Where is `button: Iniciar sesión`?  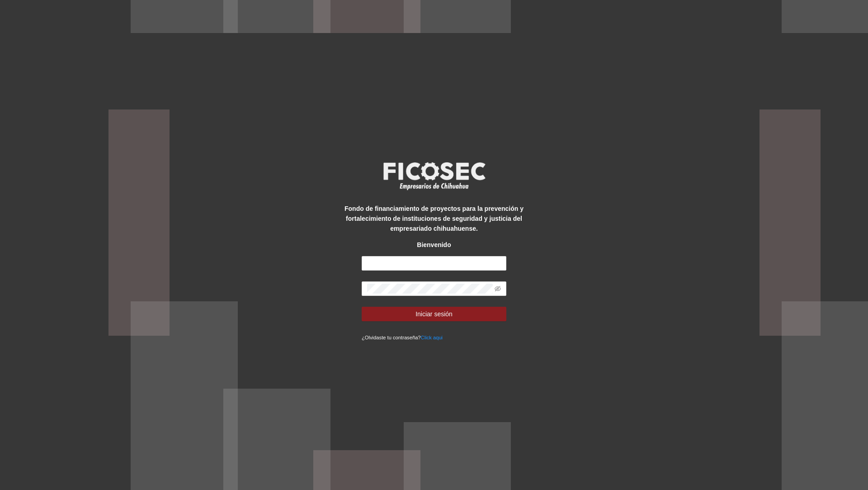
button: Iniciar sesión is located at coordinates (434, 314).